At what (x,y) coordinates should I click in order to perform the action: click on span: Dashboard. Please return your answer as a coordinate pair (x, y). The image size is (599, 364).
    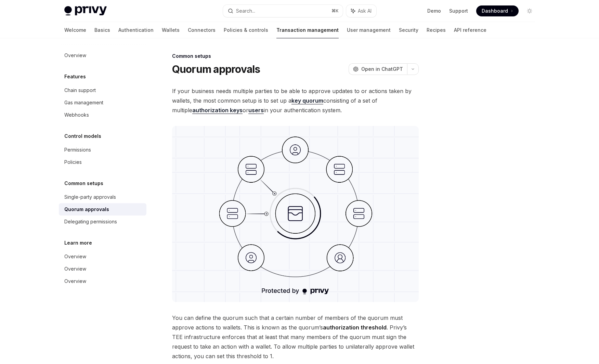
    Looking at the image, I should click on (495, 11).